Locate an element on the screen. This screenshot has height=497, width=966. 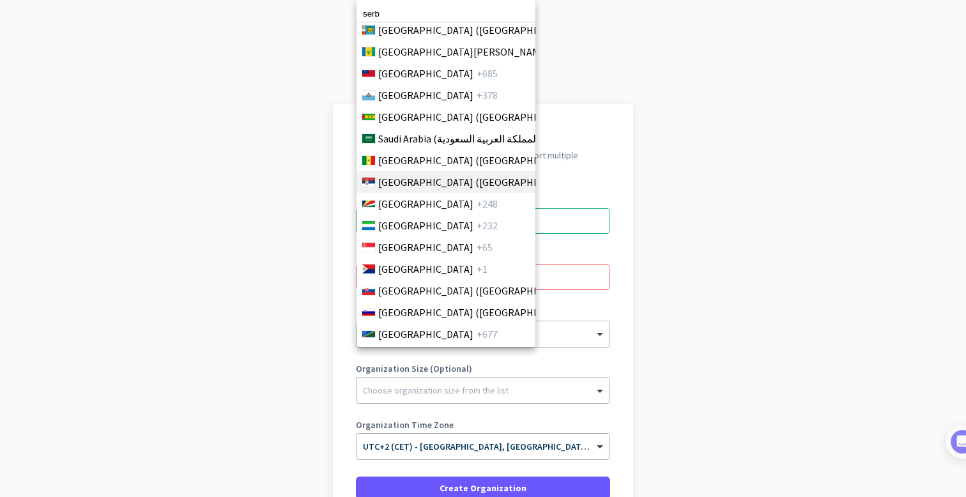
span: +685 is located at coordinates (487, 73).